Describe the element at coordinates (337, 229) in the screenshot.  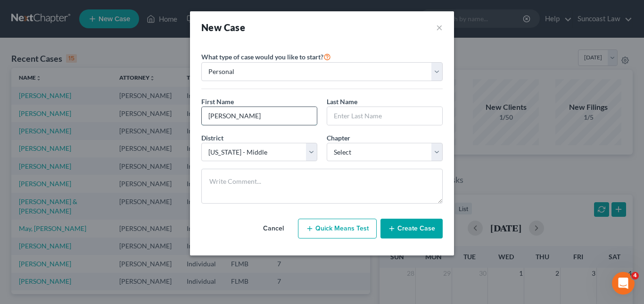
I see `button: Quick Means Test` at that location.